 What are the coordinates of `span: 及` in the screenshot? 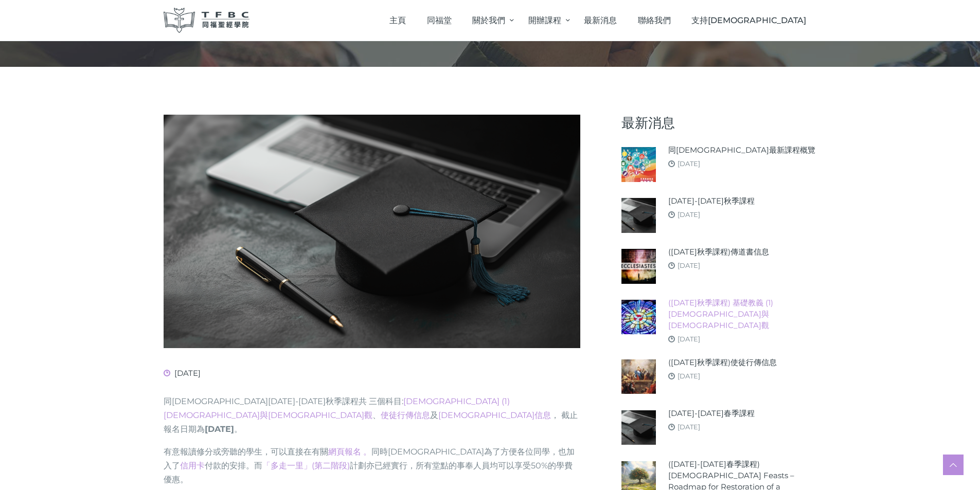 It's located at (490, 415).